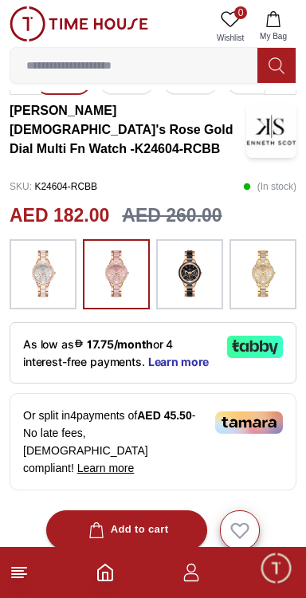  What do you see at coordinates (105, 573) in the screenshot?
I see `a: Home` at bounding box center [105, 573].